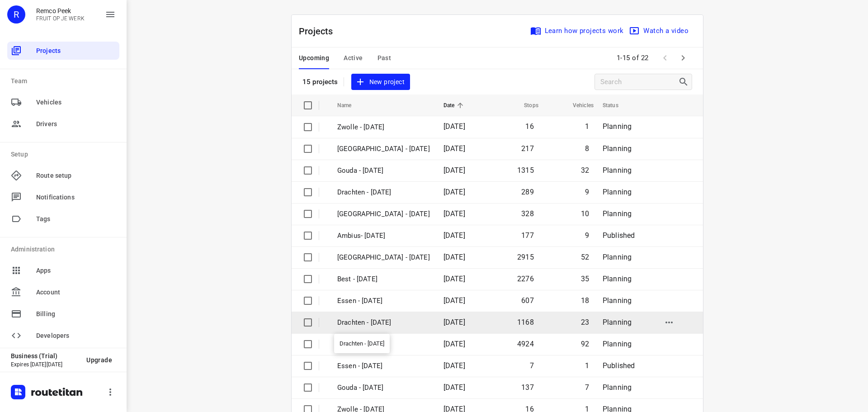 The height and width of the screenshot is (412, 868). Describe the element at coordinates (383, 257) in the screenshot. I see `p: Zwolle - Monday` at that location.